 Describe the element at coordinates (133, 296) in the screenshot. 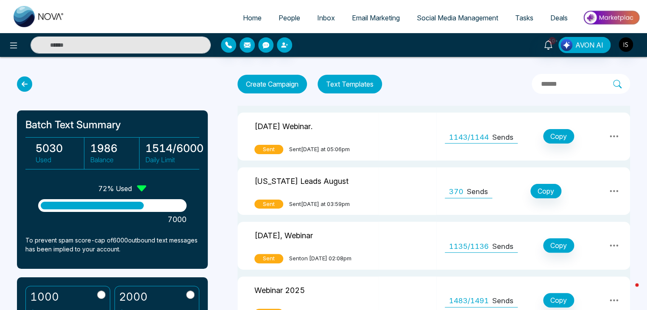

I see `h2: 2000` at that location.